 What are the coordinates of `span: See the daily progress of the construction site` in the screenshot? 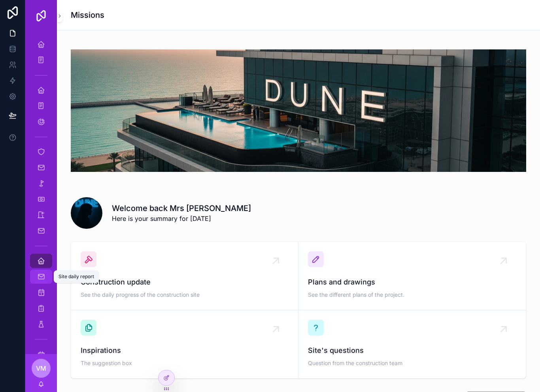 It's located at (185, 295).